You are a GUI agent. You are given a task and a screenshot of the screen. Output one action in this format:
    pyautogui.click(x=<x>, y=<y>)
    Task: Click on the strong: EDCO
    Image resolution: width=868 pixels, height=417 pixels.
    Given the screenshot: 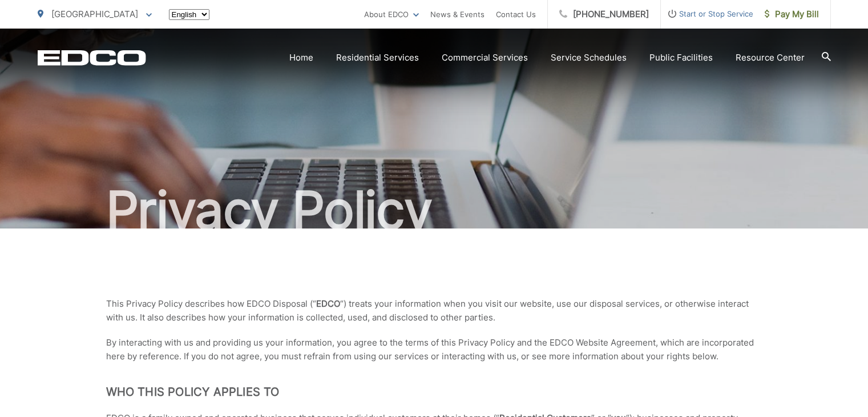 What is the action you would take?
    pyautogui.click(x=328, y=303)
    